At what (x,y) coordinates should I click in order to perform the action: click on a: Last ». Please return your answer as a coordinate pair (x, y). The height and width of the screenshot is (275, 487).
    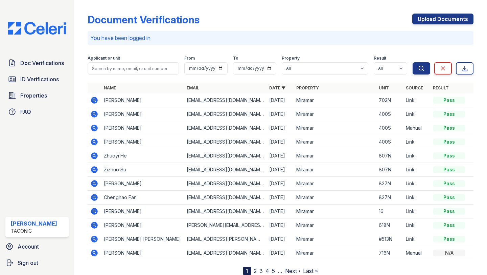
    Looking at the image, I should click on (311, 271).